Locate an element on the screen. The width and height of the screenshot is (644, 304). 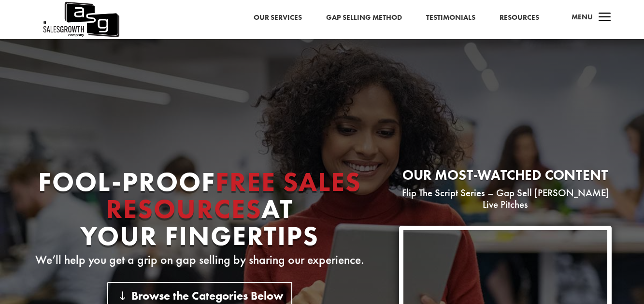
a: Gap Selling Method is located at coordinates (364, 18).